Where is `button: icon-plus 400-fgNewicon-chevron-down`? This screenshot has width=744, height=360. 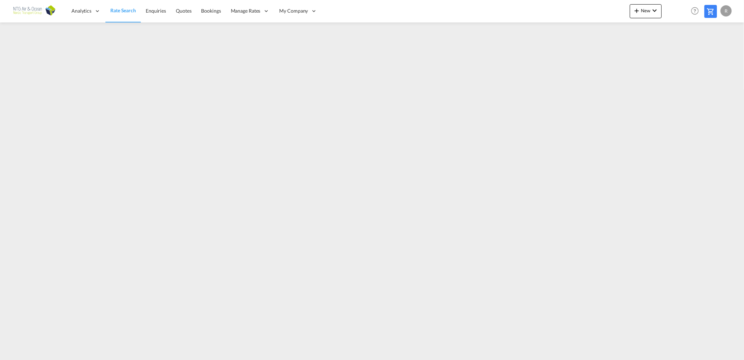
button: icon-plus 400-fgNewicon-chevron-down is located at coordinates (646, 11).